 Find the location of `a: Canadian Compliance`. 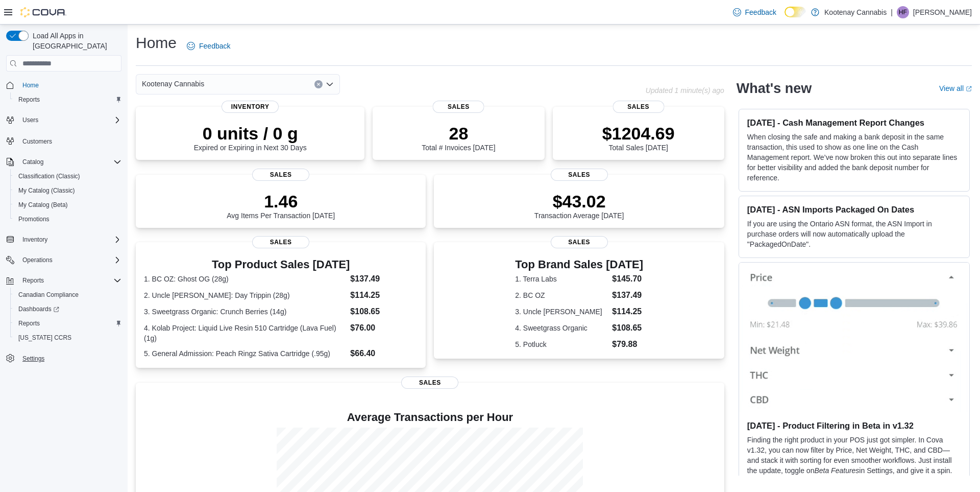

a: Canadian Compliance is located at coordinates (48, 294).